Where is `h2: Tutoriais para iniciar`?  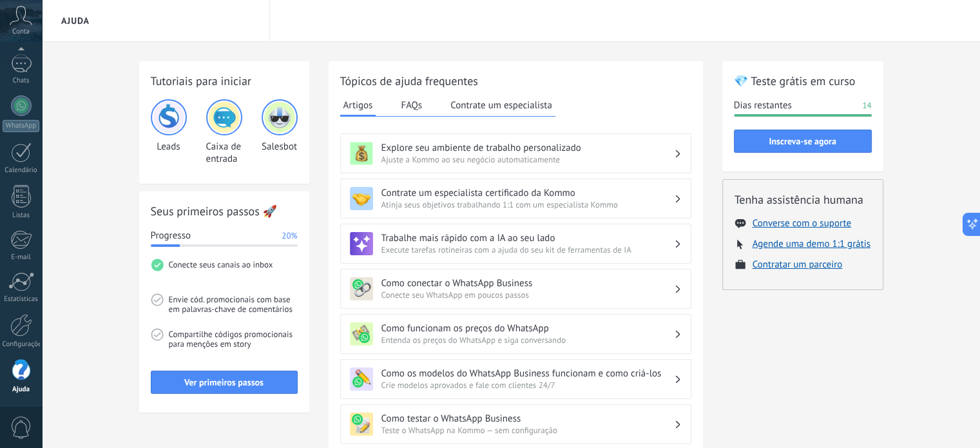
h2: Tutoriais para iniciar is located at coordinates (224, 81).